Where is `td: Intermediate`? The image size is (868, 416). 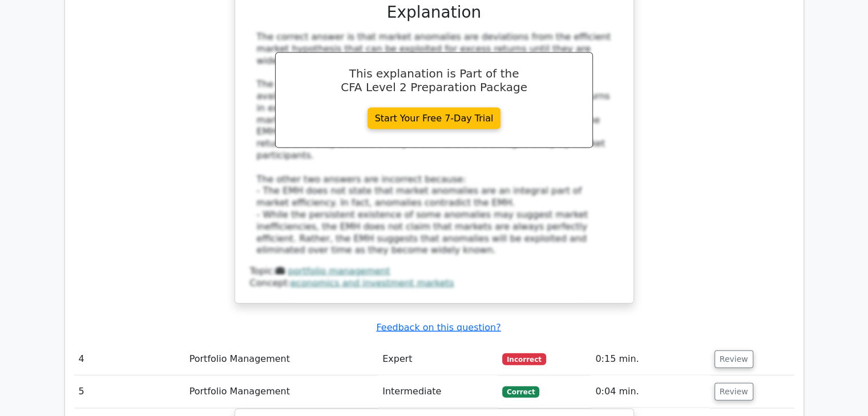
td: Intermediate is located at coordinates (438, 392).